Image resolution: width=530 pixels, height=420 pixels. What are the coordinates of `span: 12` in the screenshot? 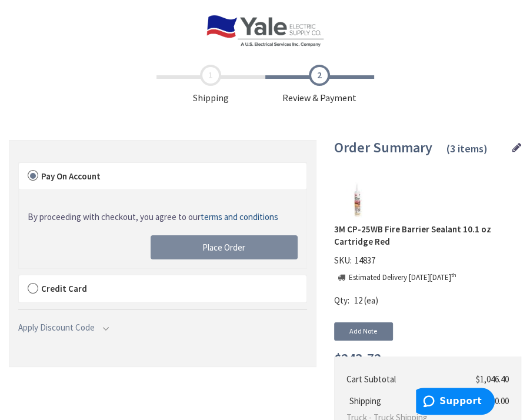 It's located at (358, 300).